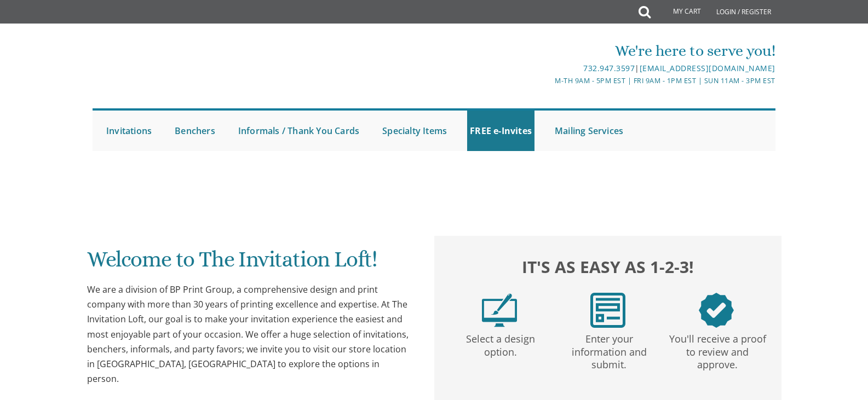  What do you see at coordinates (499, 310) in the screenshot?
I see `img: step1.png` at bounding box center [499, 310].